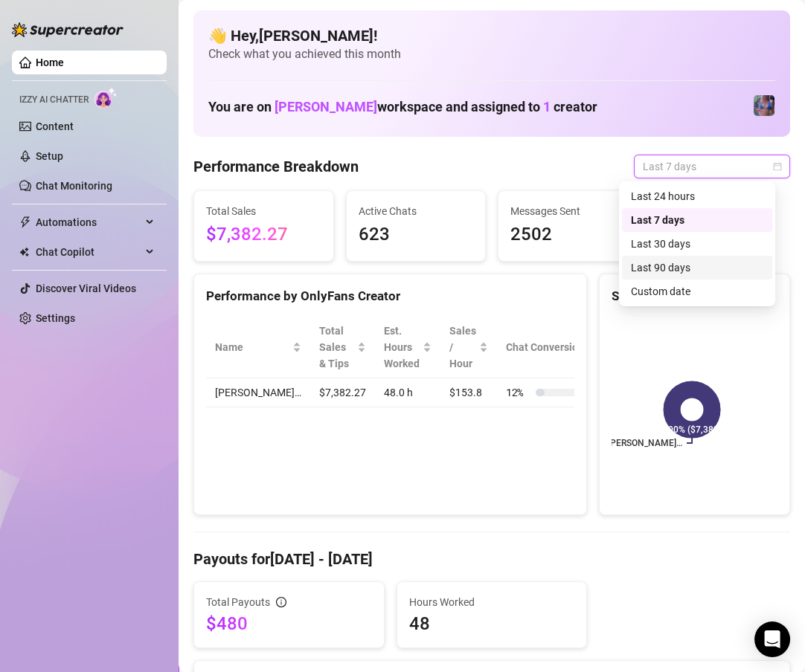 The image size is (805, 672). What do you see at coordinates (402, 347) in the screenshot?
I see `div: Est. Hours Worked` at bounding box center [402, 347].